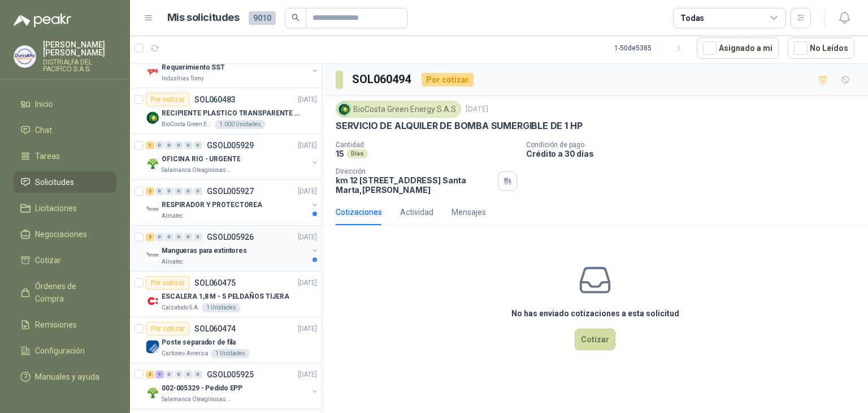  Describe the element at coordinates (414, 171) in the screenshot. I see `p: Dirección` at that location.